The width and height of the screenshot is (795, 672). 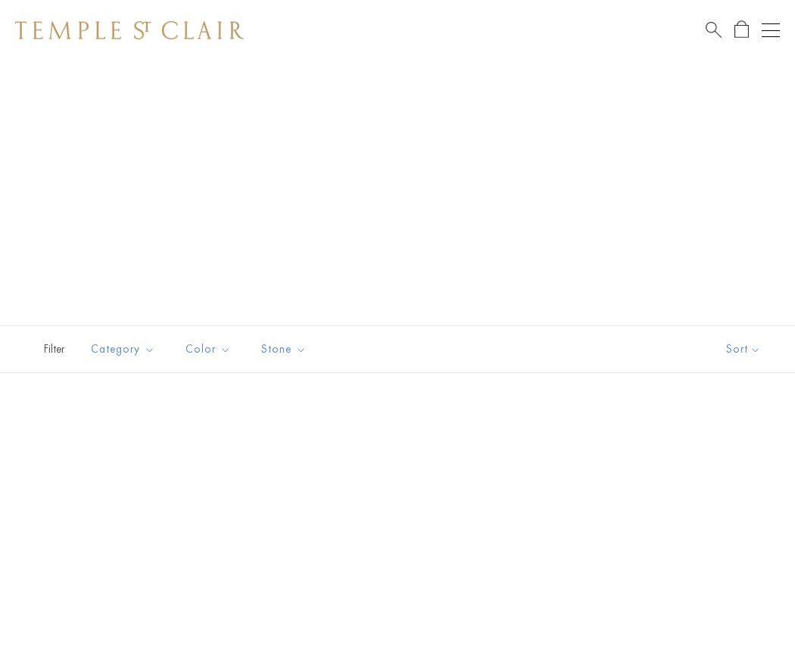 What do you see at coordinates (208, 349) in the screenshot?
I see `button: Color` at bounding box center [208, 349].